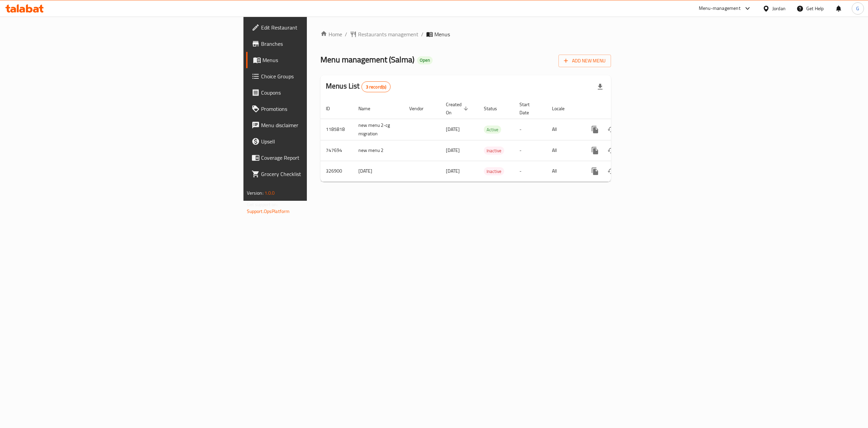 The height and width of the screenshot is (428, 868). What do you see at coordinates (255, 193) in the screenshot?
I see `span: Version:` at bounding box center [255, 193].